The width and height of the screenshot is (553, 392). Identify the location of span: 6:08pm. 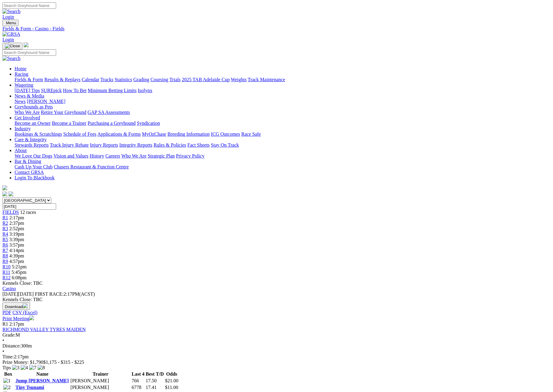
(19, 278).